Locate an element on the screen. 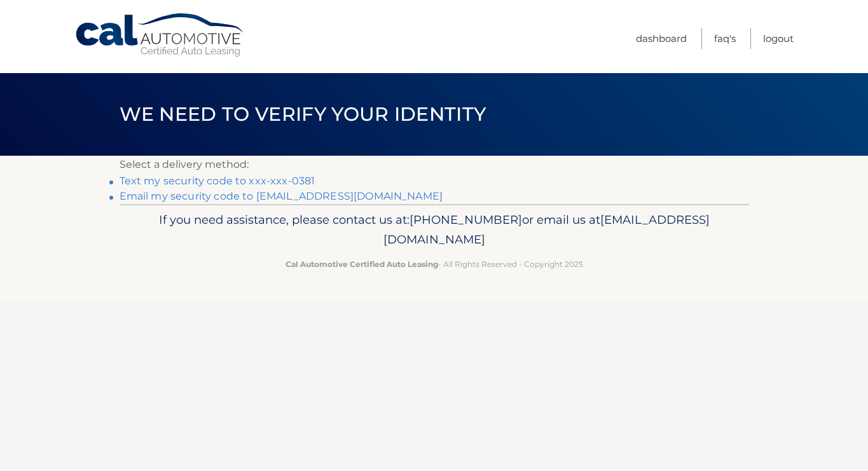 Image resolution: width=868 pixels, height=471 pixels. p: Select a delivery method: is located at coordinates (434, 165).